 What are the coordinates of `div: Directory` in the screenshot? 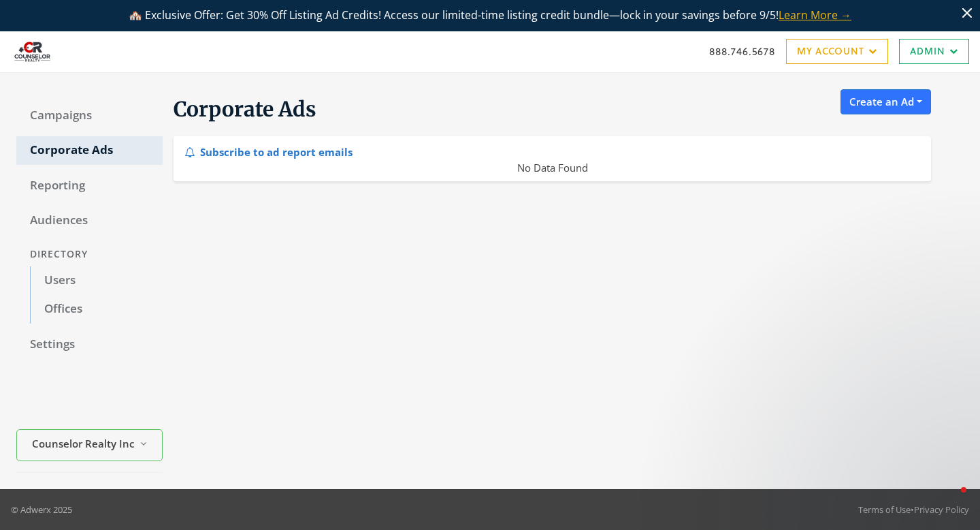 It's located at (89, 254).